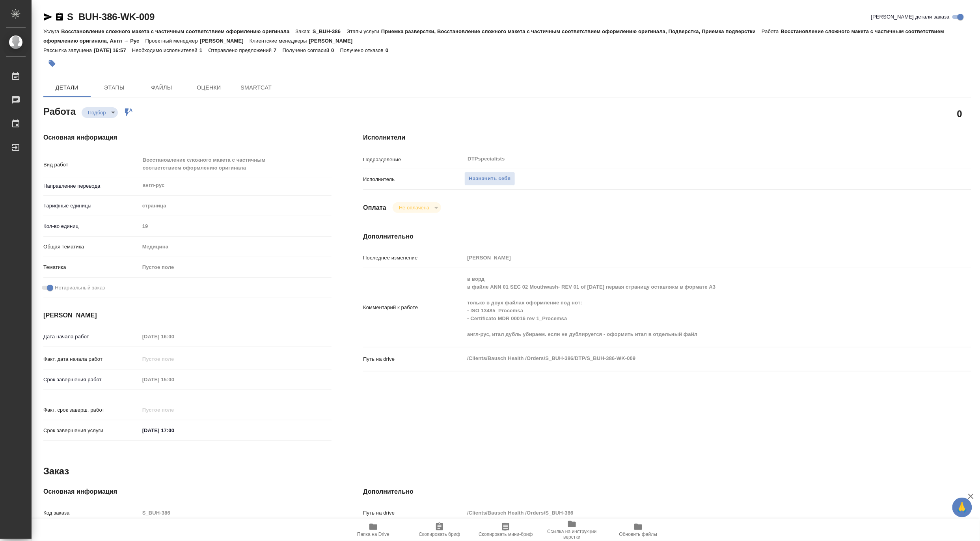 This screenshot has height=541, width=980. I want to click on p: Восстановление сложного макета с частичным соответствием оформлению оригинала, so click(178, 31).